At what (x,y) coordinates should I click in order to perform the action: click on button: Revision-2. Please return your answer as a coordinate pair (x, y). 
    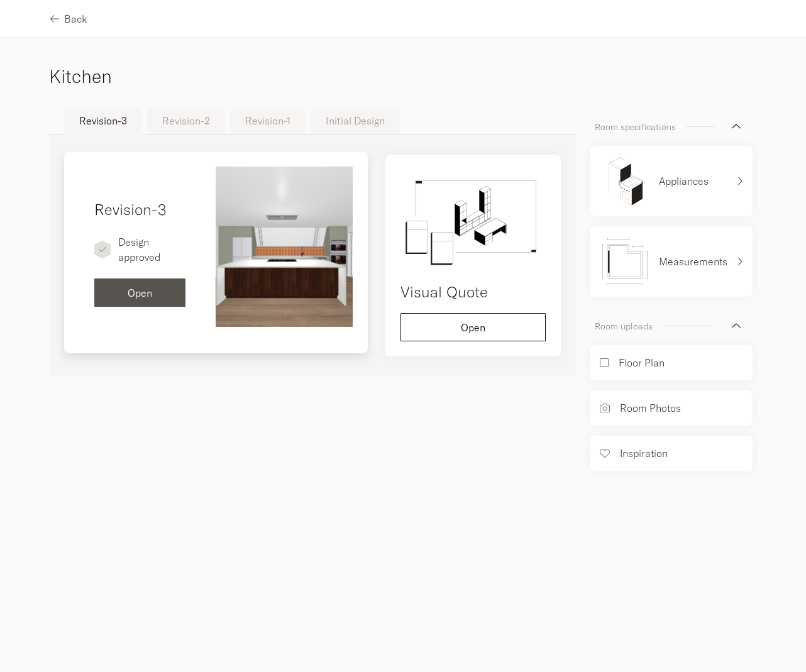
    Looking at the image, I should click on (186, 120).